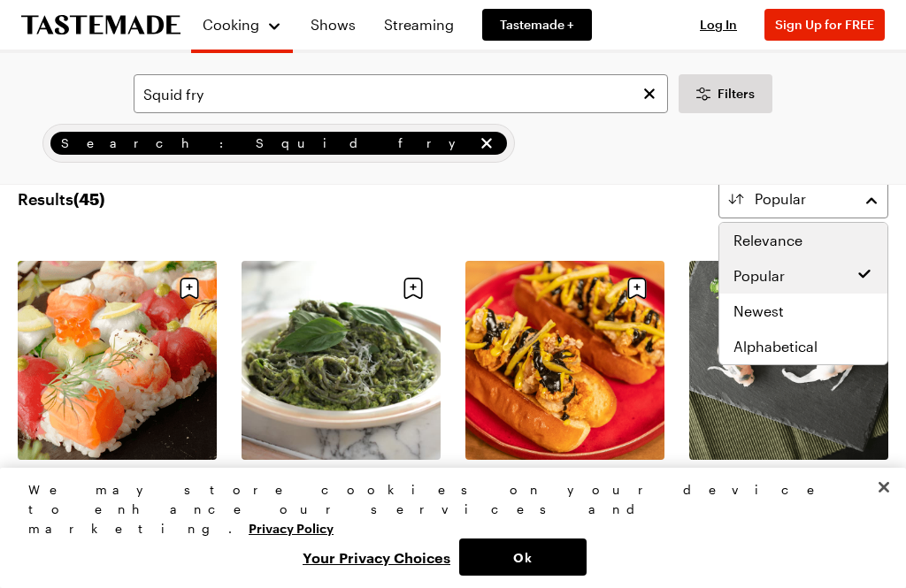 This screenshot has width=906, height=588. I want to click on div: Popular, so click(803, 293).